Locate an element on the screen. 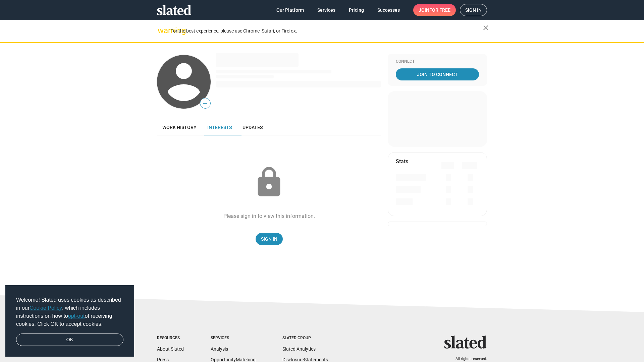 This screenshot has height=362, width=644. a: Pricing is located at coordinates (356, 10).